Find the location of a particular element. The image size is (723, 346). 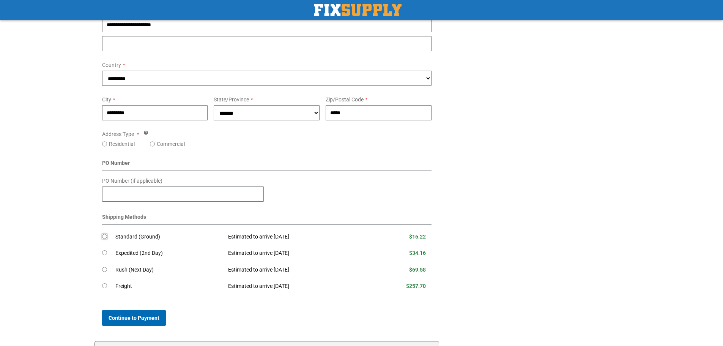

span: Country is located at coordinates (112, 65).